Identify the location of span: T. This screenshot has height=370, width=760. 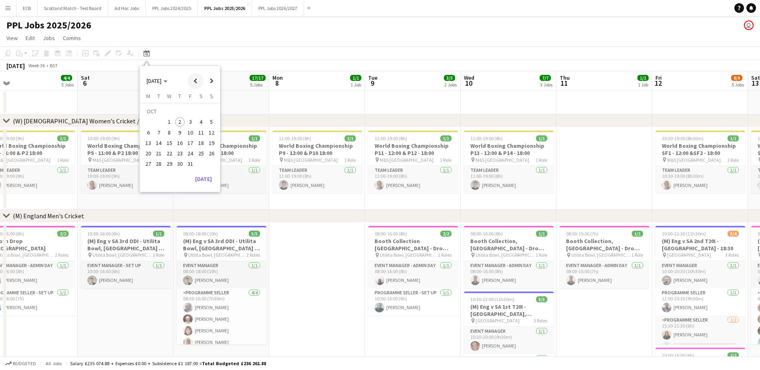
(179, 96).